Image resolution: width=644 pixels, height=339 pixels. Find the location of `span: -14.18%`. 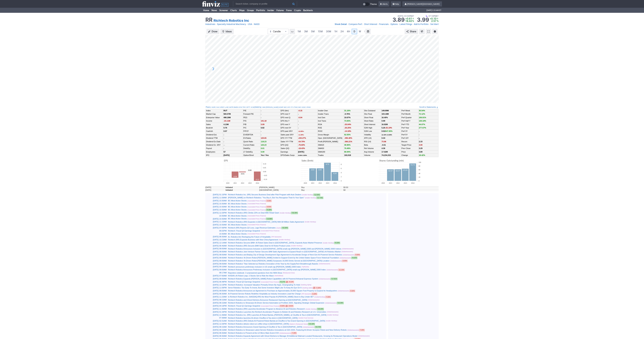

span: -14.18% is located at coordinates (347, 131).